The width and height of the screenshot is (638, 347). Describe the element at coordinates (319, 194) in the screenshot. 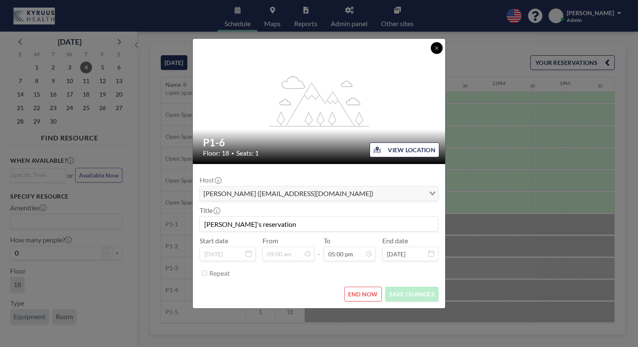

I see `div: Search for option` at that location.